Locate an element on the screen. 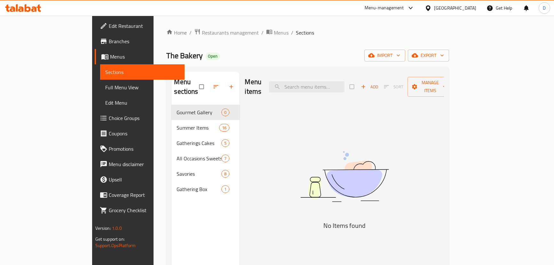 The width and height of the screenshot is (554, 265). div: Gathering Box is located at coordinates (199, 189).